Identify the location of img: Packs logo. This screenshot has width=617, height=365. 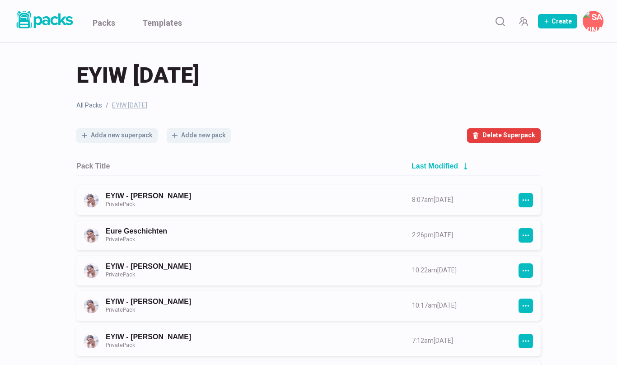
(44, 19).